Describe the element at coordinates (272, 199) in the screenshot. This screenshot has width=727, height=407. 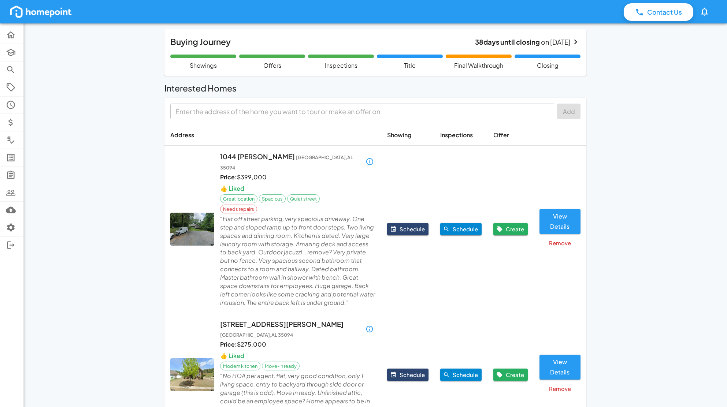
I see `span: Spacious` at that location.